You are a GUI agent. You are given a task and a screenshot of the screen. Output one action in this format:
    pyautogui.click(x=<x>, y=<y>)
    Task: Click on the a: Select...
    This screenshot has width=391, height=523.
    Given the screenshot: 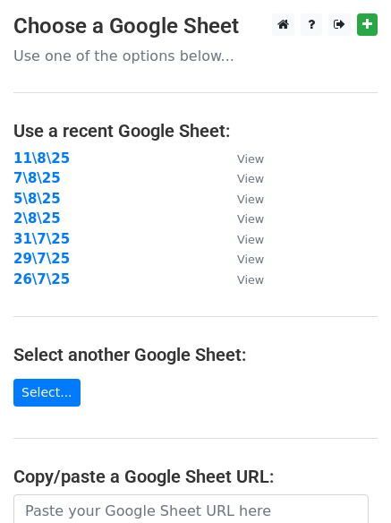 What is the action you would take?
    pyautogui.click(x=47, y=392)
    